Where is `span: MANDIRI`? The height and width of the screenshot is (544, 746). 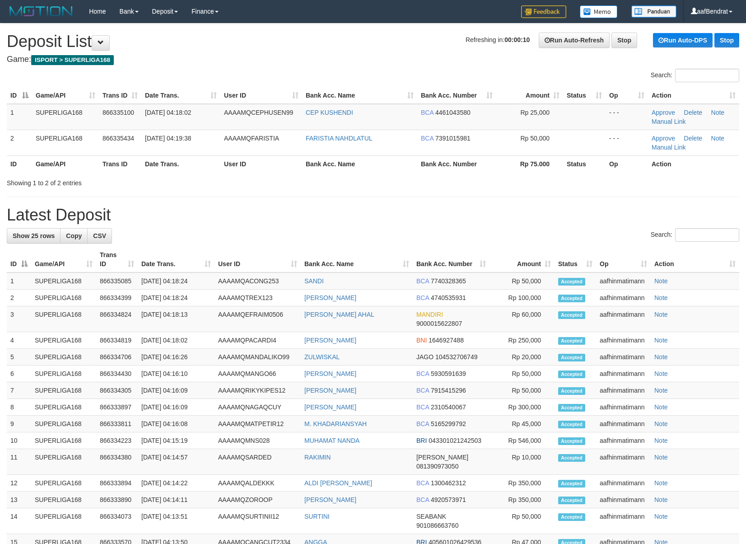
span: MANDIRI is located at coordinates (430, 314).